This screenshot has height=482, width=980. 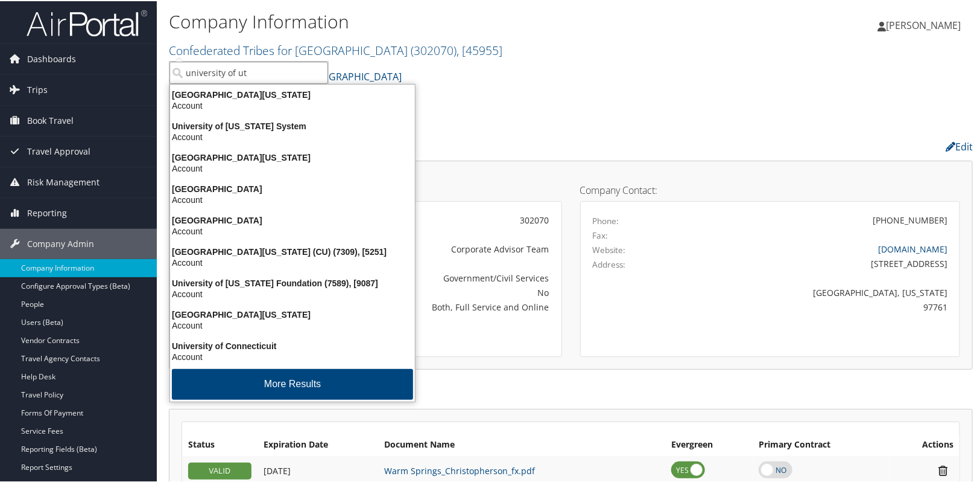 I want to click on span: ( 302070 ), so click(x=433, y=49).